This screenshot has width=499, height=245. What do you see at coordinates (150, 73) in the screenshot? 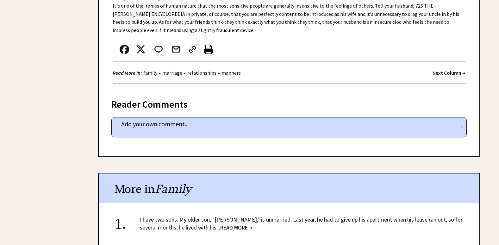
I see `a: family` at bounding box center [150, 73].